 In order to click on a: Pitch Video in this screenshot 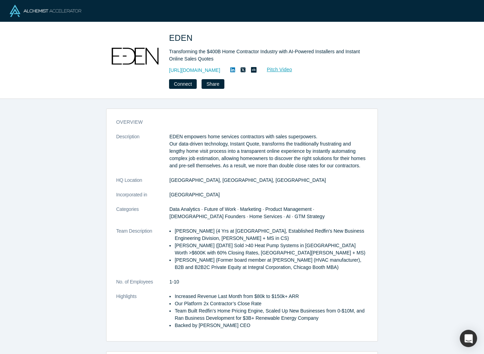, I will do `click(276, 70)`.